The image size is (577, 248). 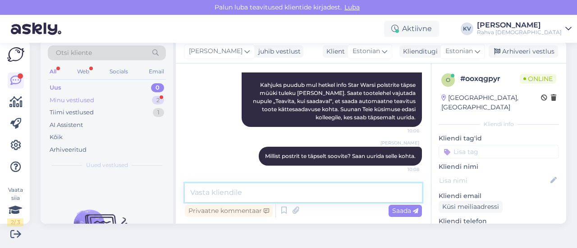 What do you see at coordinates (68, 150) in the screenshot?
I see `div: Arhiveeritud` at bounding box center [68, 150].